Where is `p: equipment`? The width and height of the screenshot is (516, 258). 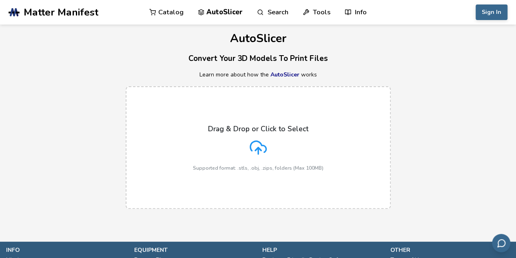 p: equipment is located at coordinates (194, 249).